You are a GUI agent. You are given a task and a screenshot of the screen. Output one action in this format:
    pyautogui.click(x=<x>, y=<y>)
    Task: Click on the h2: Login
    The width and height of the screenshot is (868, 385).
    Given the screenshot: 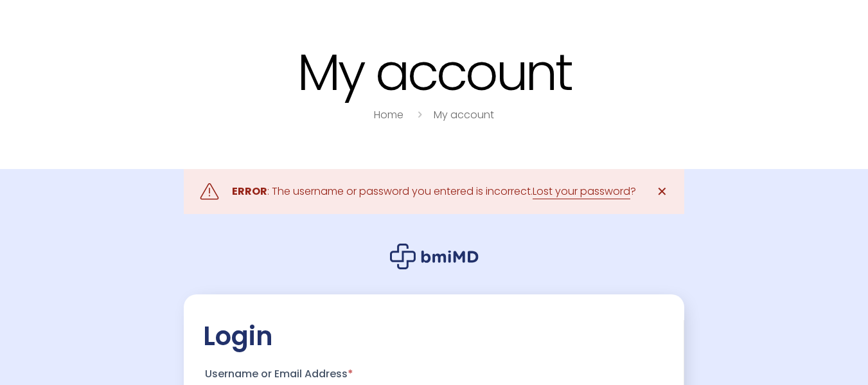 What is the action you would take?
    pyautogui.click(x=434, y=336)
    